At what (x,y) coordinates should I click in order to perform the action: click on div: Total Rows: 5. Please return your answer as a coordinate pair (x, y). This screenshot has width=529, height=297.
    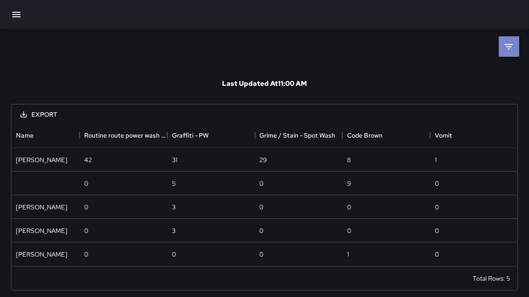
    Looking at the image, I should click on (491, 279).